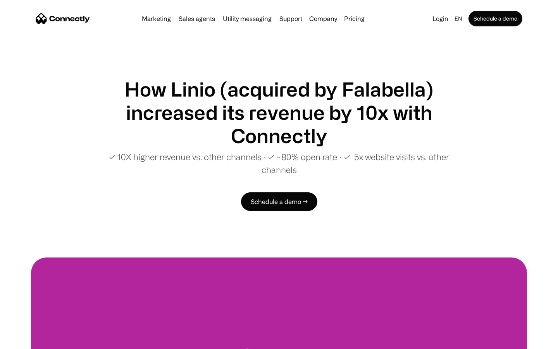 The width and height of the screenshot is (558, 349). What do you see at coordinates (247, 19) in the screenshot?
I see `a: Utility messaging` at bounding box center [247, 19].